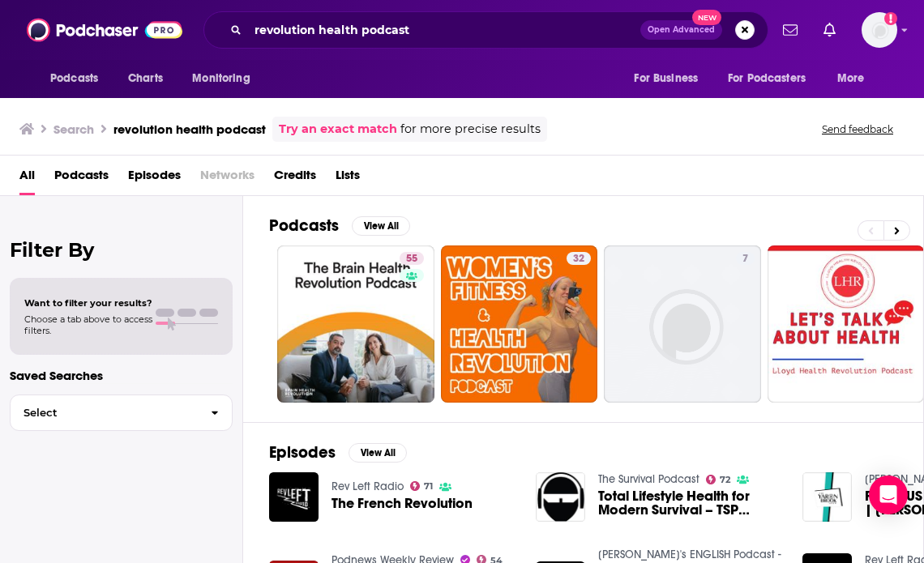 The width and height of the screenshot is (924, 563). I want to click on img: Podchaser - Follow, Share and Rate Podcasts, so click(104, 30).